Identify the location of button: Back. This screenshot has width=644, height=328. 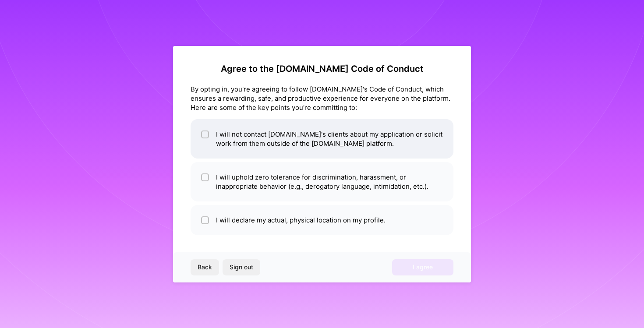
(204, 267).